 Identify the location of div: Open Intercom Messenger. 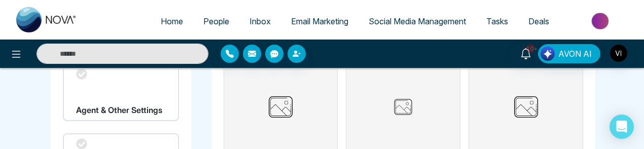
(622, 127).